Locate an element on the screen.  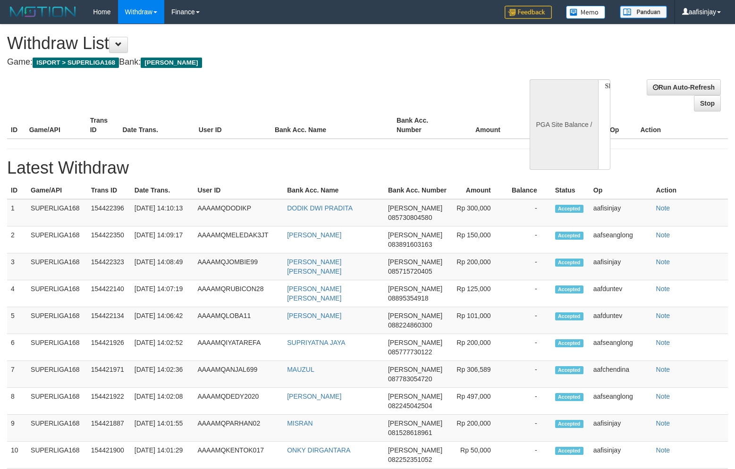
span: 082245042504 is located at coordinates (410, 406).